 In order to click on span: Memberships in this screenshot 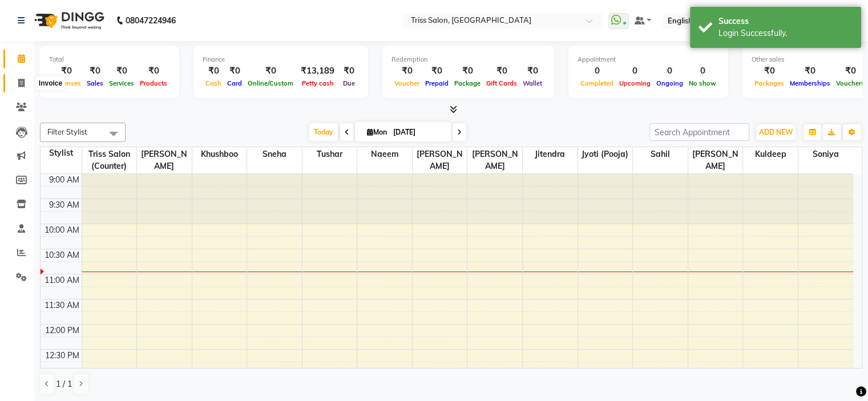, I will do `click(810, 83)`.